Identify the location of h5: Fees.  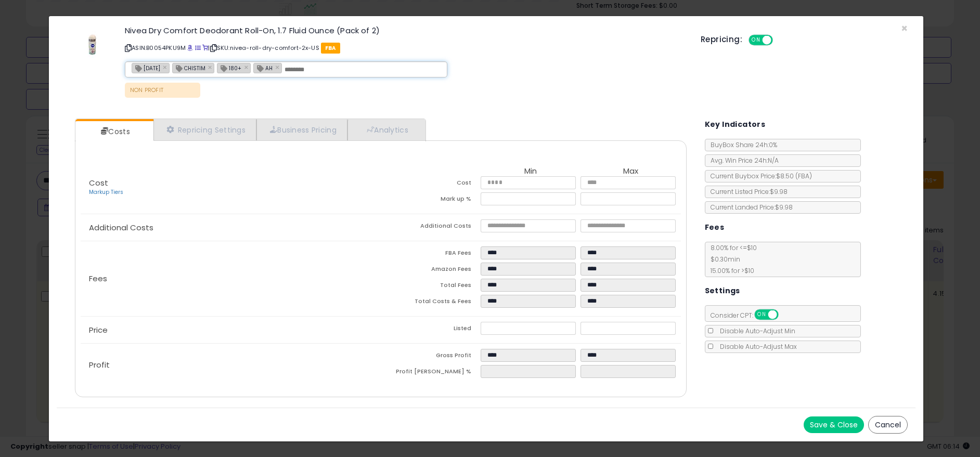
(714, 227).